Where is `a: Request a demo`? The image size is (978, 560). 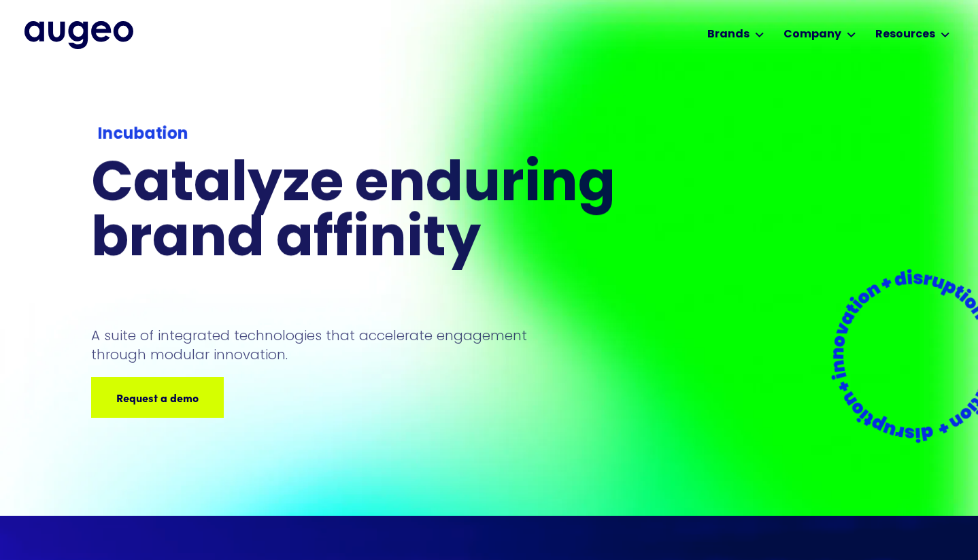
a: Request a demo is located at coordinates (157, 397).